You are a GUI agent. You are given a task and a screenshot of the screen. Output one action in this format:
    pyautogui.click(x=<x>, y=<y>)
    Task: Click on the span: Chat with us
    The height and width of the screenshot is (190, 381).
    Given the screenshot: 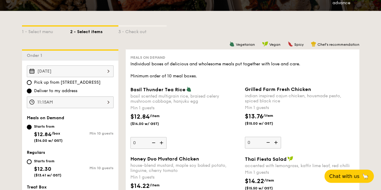 What is the action you would take?
    pyautogui.click(x=345, y=176)
    